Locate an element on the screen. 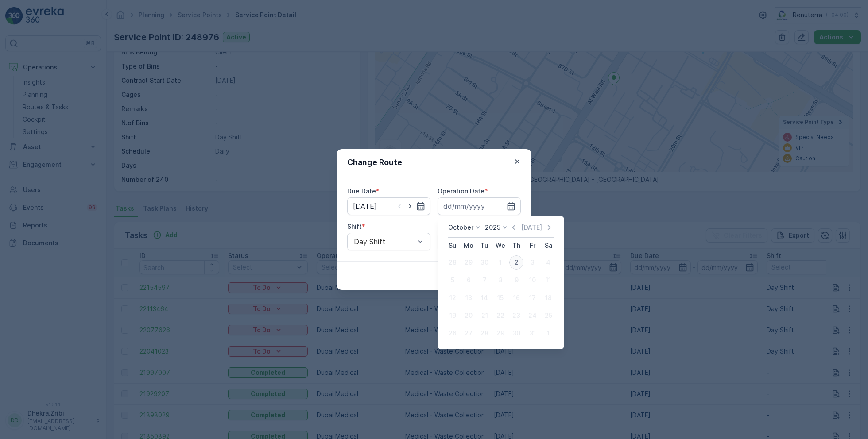  div: 7 is located at coordinates (484, 281).